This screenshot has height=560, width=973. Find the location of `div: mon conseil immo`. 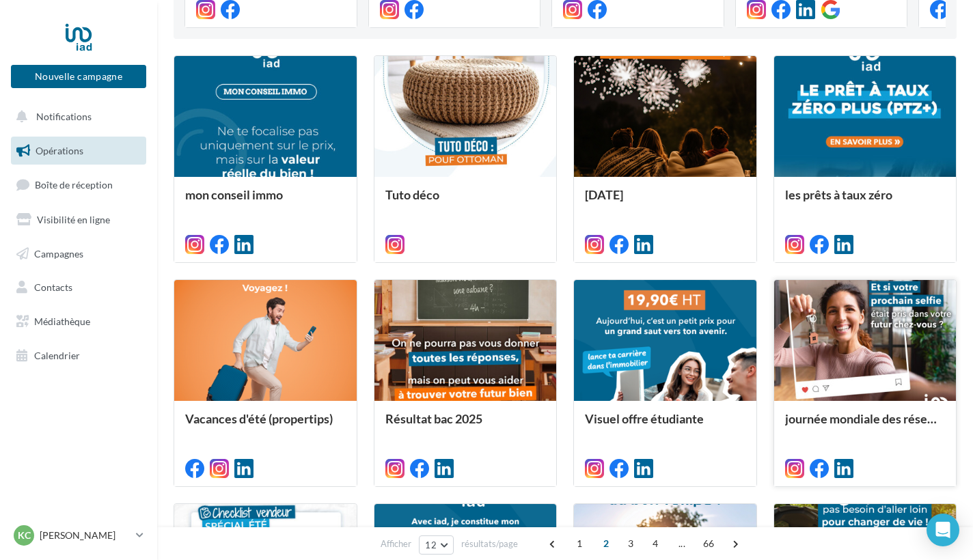

div: mon conseil immo is located at coordinates (265, 202).